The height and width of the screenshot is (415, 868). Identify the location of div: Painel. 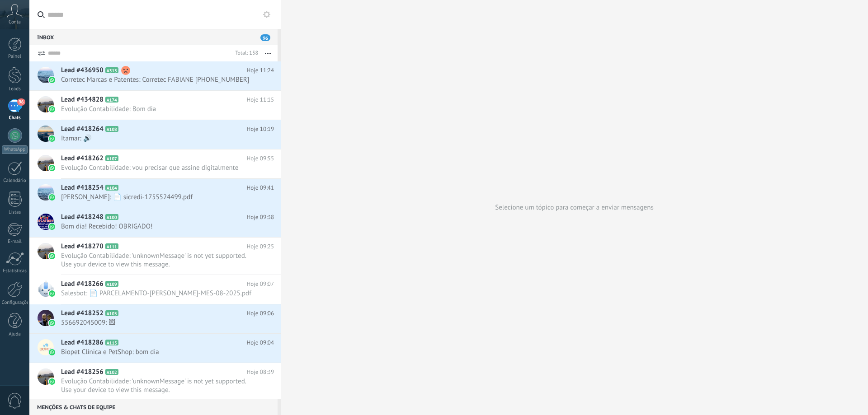
(15, 56).